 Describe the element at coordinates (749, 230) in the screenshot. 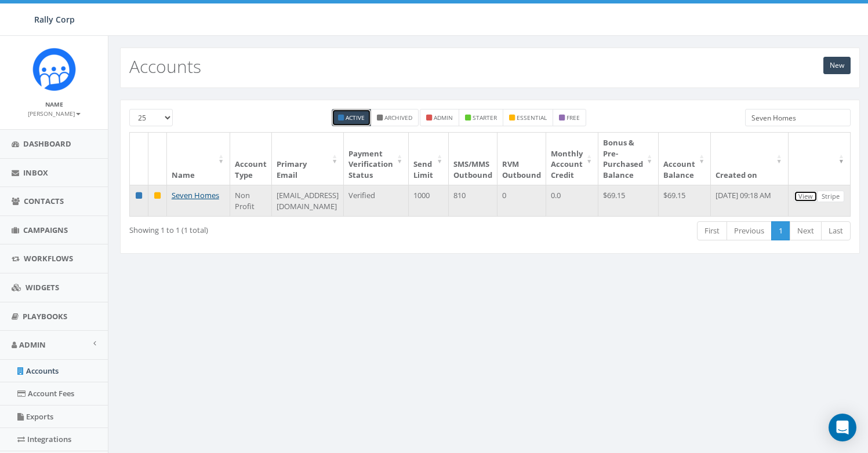

I see `a: Previous` at that location.